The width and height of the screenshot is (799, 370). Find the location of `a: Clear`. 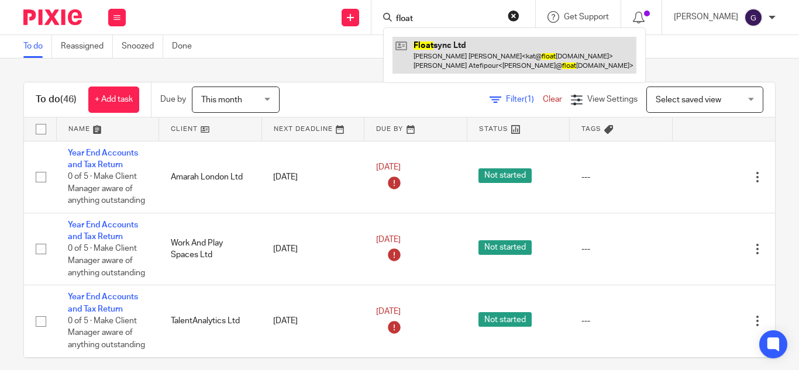

a: Clear is located at coordinates (552, 99).